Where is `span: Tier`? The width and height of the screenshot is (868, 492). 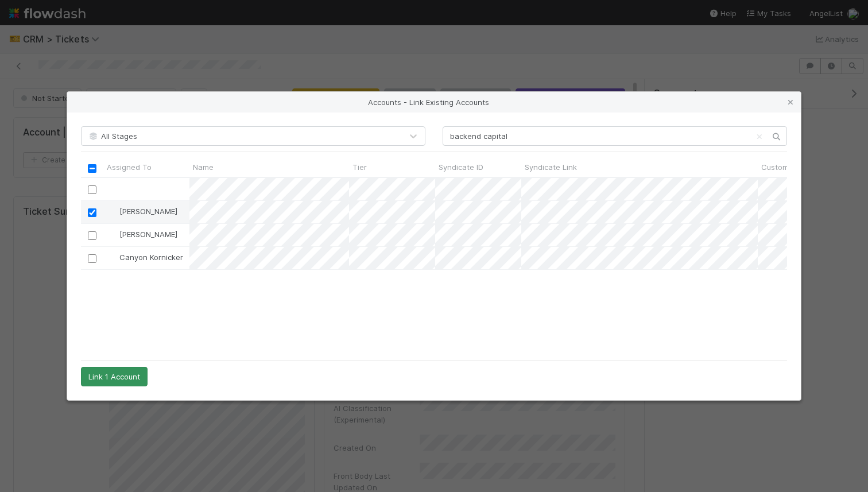
span: Tier is located at coordinates (360, 167).